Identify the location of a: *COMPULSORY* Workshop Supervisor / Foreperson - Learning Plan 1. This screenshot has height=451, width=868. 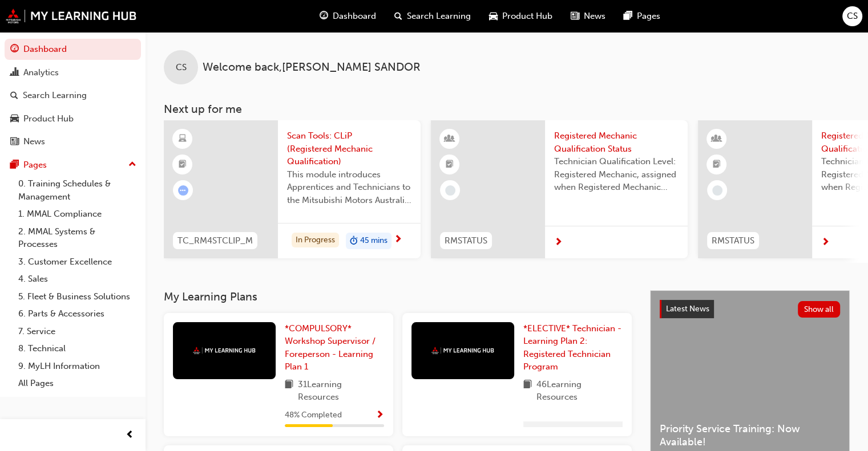
(334, 348).